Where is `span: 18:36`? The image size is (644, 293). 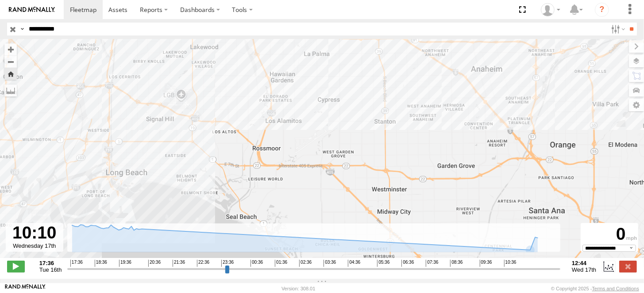 span: 18:36 is located at coordinates (101, 263).